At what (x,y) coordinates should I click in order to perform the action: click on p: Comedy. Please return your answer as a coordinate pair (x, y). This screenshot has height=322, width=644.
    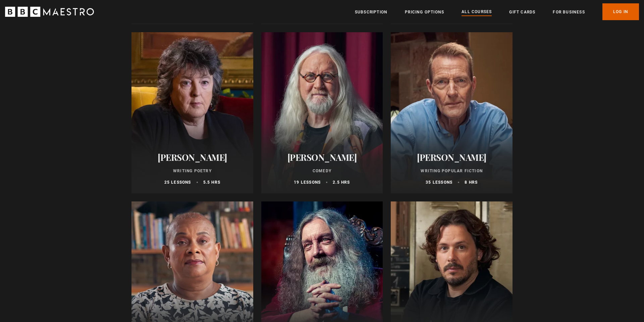
    Looking at the image, I should click on (322, 171).